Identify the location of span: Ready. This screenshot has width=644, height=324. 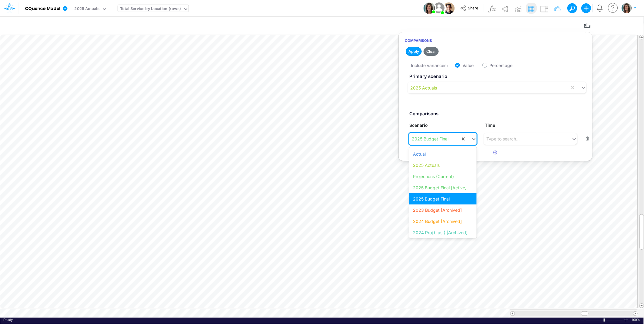
(8, 320).